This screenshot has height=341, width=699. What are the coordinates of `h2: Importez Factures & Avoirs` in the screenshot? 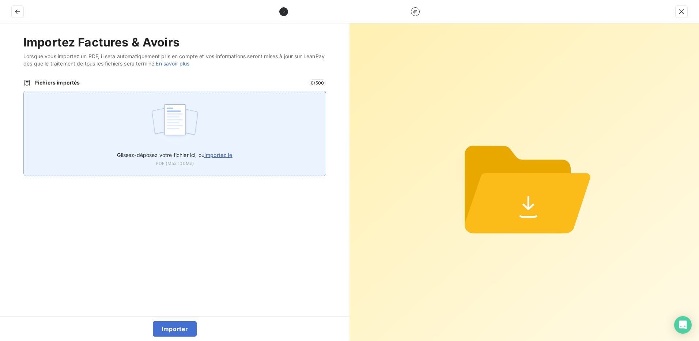 It's located at (175, 42).